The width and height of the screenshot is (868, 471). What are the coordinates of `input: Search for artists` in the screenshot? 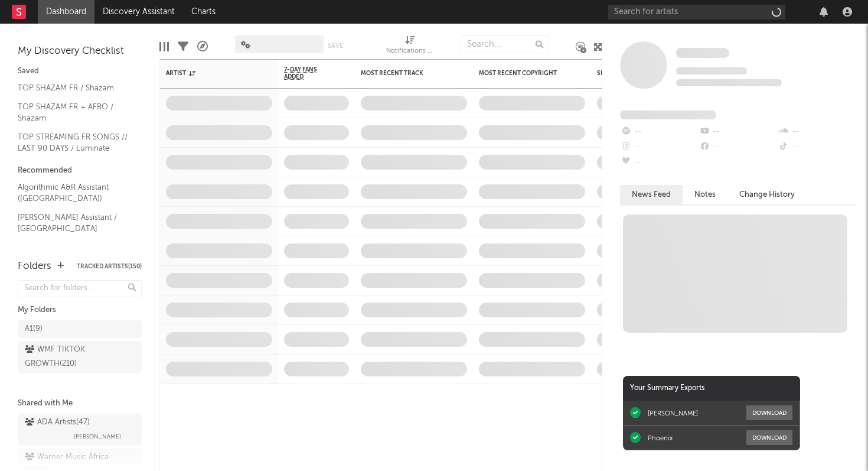 It's located at (696, 12).